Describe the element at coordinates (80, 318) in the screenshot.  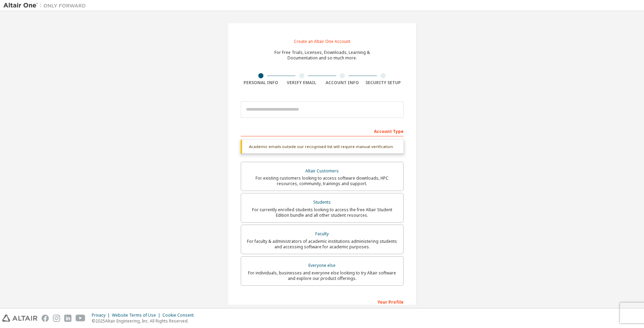
I see `img: youtube.svg` at that location.